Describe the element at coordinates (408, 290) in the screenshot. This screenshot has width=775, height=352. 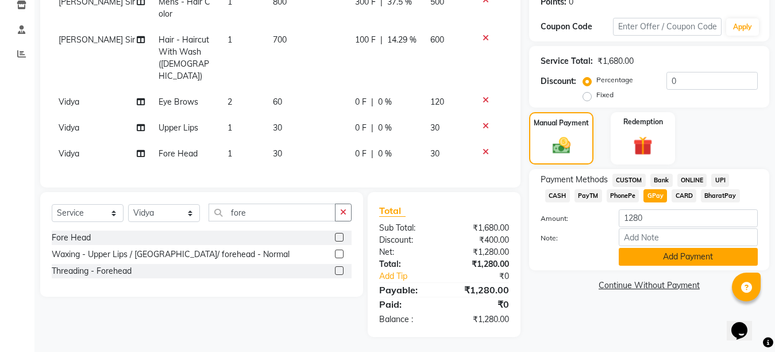
I see `div: Payable:` at that location.